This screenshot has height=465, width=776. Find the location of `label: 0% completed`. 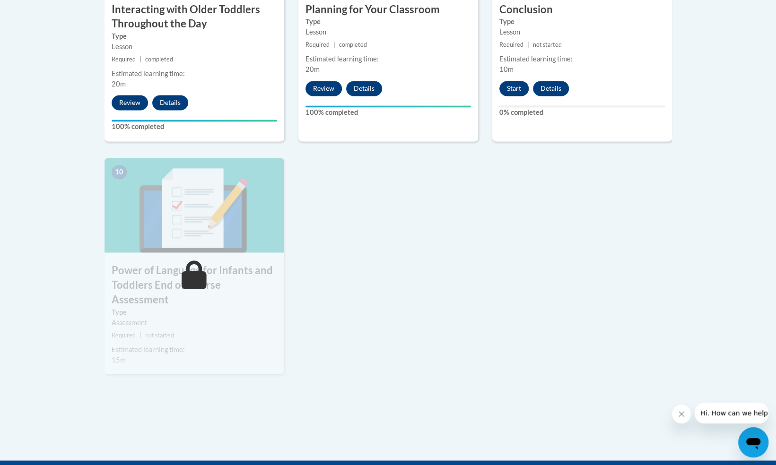

label: 0% completed is located at coordinates (582, 113).